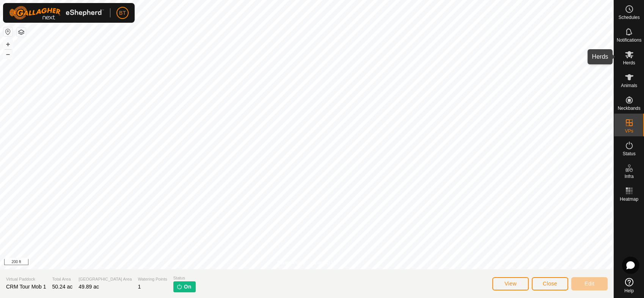 This screenshot has width=644, height=298. Describe the element at coordinates (26, 279) in the screenshot. I see `span: Virtual Paddock` at that location.